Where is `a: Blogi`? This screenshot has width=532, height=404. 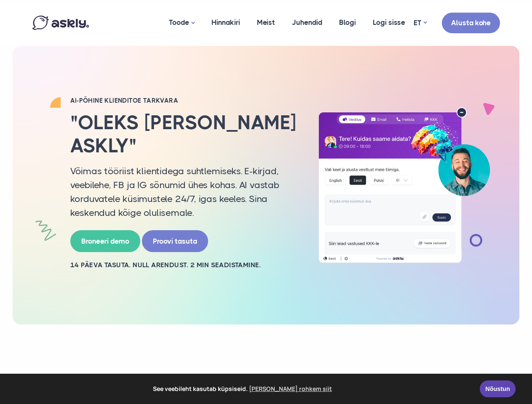
a: Blogi is located at coordinates (348, 22).